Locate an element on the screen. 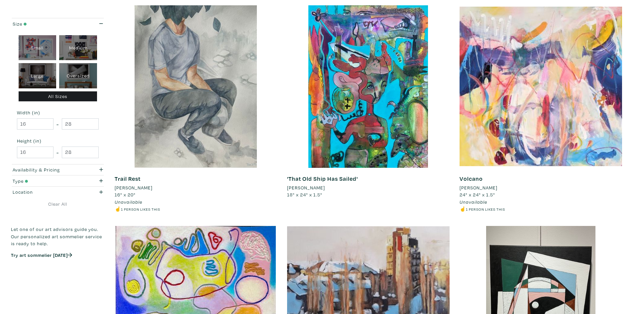 The image size is (633, 314). div: Small is located at coordinates (38, 48).